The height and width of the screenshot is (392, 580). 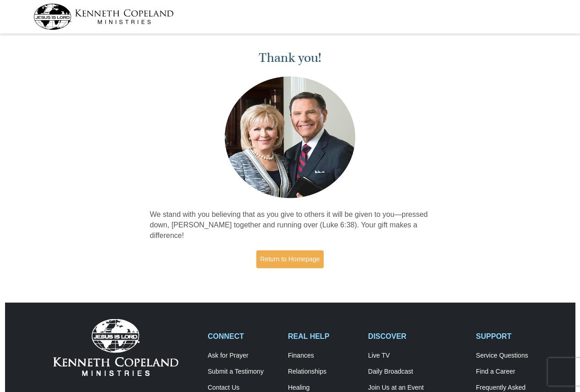 I want to click on a: Submit a Testimony, so click(x=243, y=372).